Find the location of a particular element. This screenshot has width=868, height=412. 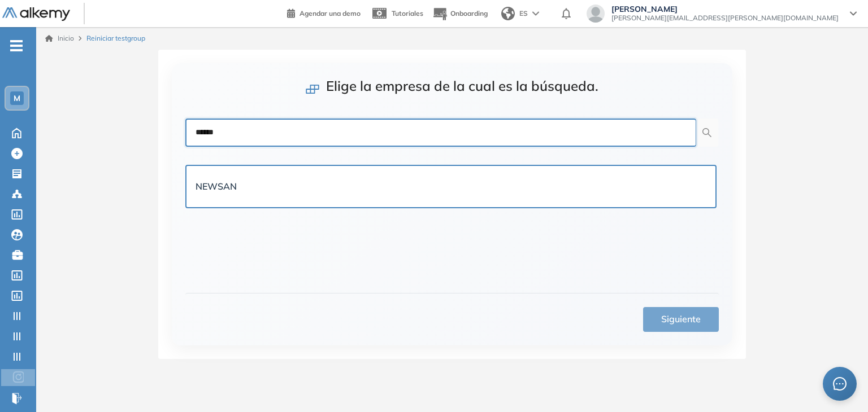

span: search is located at coordinates (707, 133).